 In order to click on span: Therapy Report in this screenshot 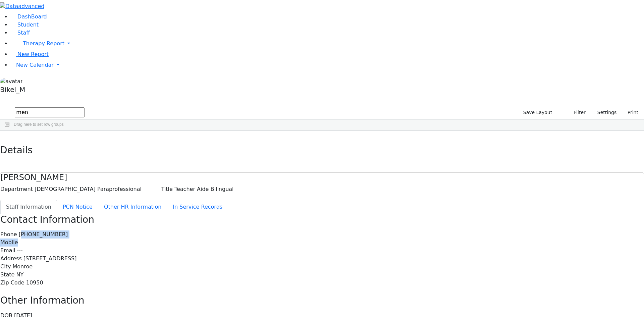, I will do `click(44, 43)`.